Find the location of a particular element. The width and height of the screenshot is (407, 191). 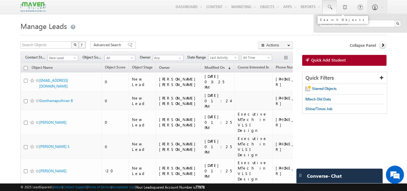

span: (sorted descending) is located at coordinates (228, 68).